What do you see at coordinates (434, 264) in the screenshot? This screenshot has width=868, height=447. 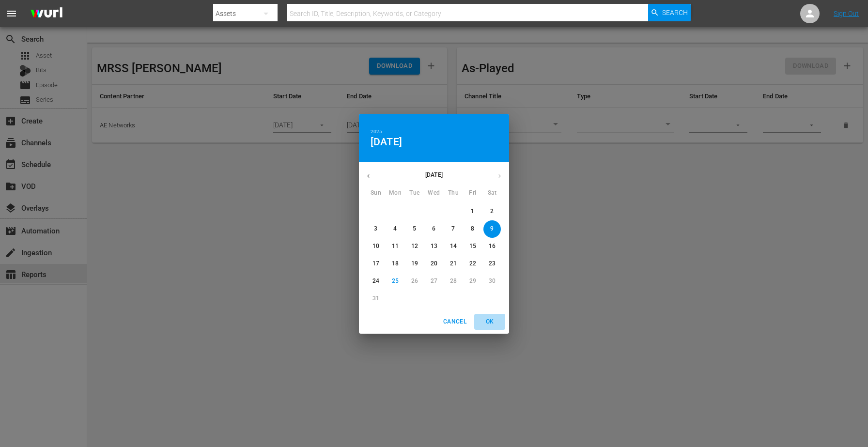 I see `p: 20` at bounding box center [434, 264].